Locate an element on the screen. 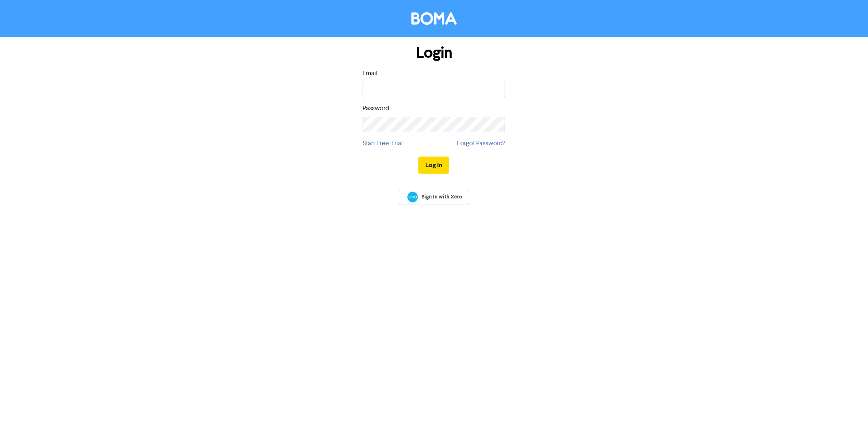 This screenshot has width=868, height=427. a: Forgot Password? is located at coordinates (481, 143).